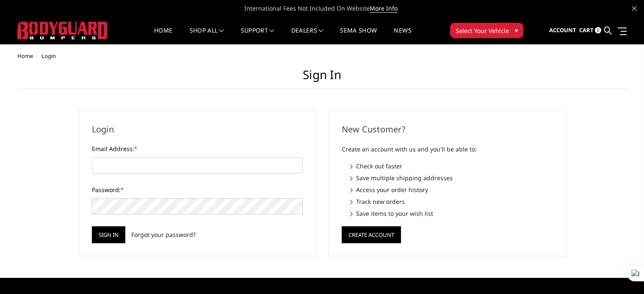  What do you see at coordinates (164, 234) in the screenshot?
I see `a: Forgot your password?` at bounding box center [164, 234].